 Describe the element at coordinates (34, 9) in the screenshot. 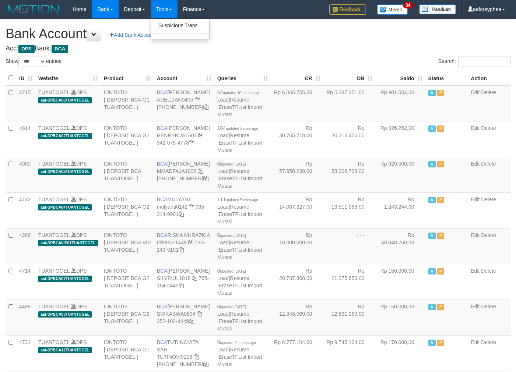

I see `img: MOTION_logo.png` at that location.